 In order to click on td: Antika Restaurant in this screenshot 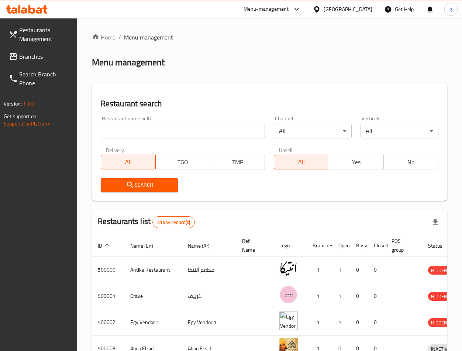, I will do `click(153, 269)`.